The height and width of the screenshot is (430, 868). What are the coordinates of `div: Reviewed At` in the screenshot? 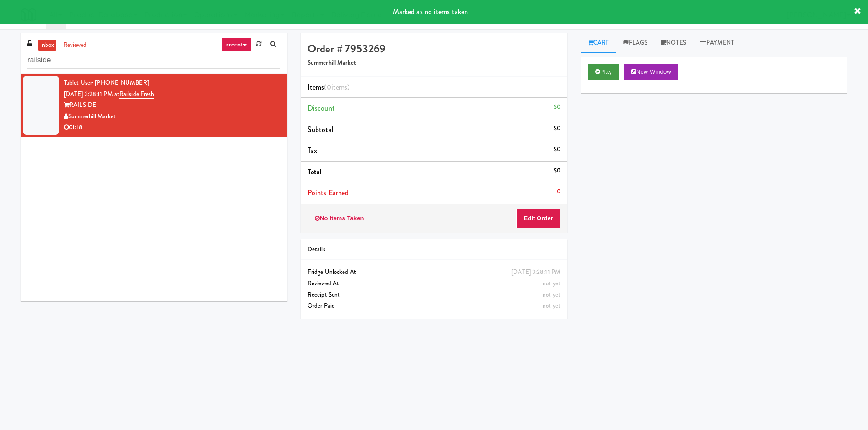 It's located at (434, 284).